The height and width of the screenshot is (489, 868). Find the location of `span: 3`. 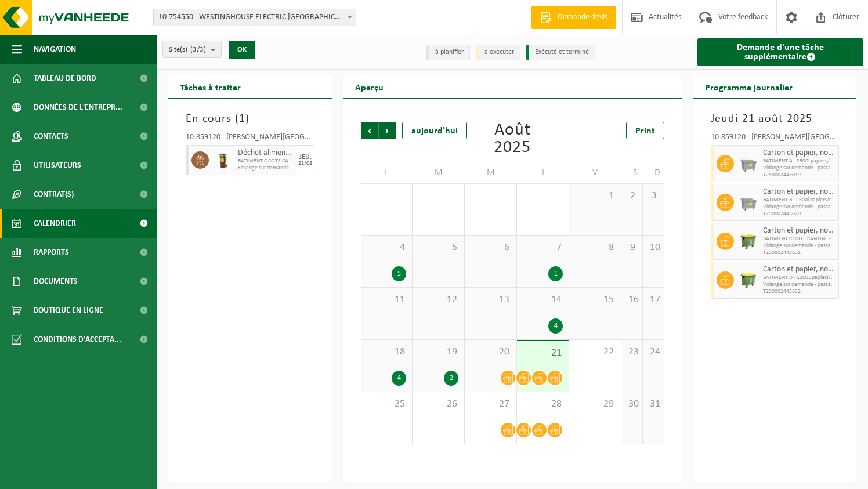

span: 3 is located at coordinates (653, 196).